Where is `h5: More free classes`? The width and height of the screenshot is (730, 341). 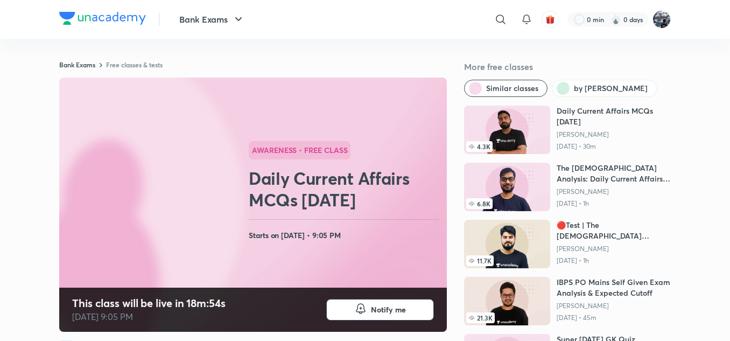 h5: More free classes is located at coordinates (568, 67).